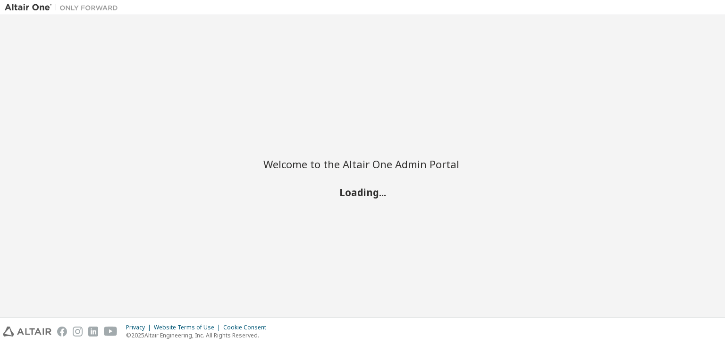 The image size is (725, 345). Describe the element at coordinates (110, 331) in the screenshot. I see `img: youtube.svg` at that location.